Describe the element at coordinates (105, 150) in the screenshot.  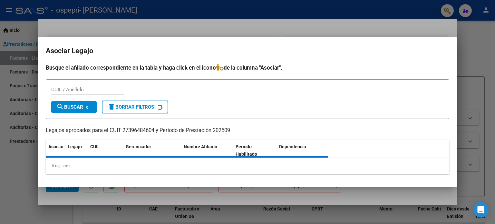
I see `datatable-header-cell: CUIL` at that location.